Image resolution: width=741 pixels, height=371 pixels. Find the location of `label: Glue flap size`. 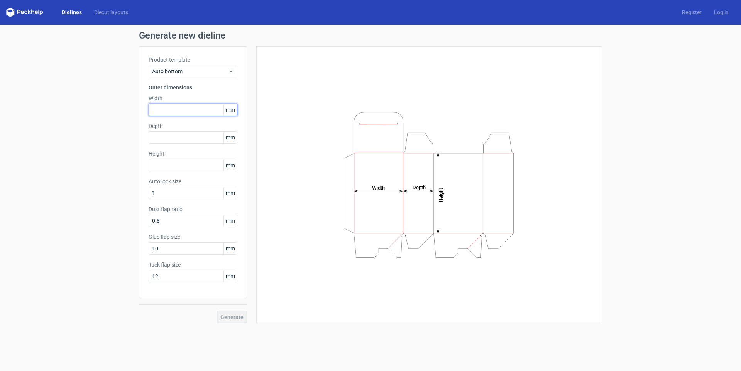

label: Glue flap size is located at coordinates (193, 237).